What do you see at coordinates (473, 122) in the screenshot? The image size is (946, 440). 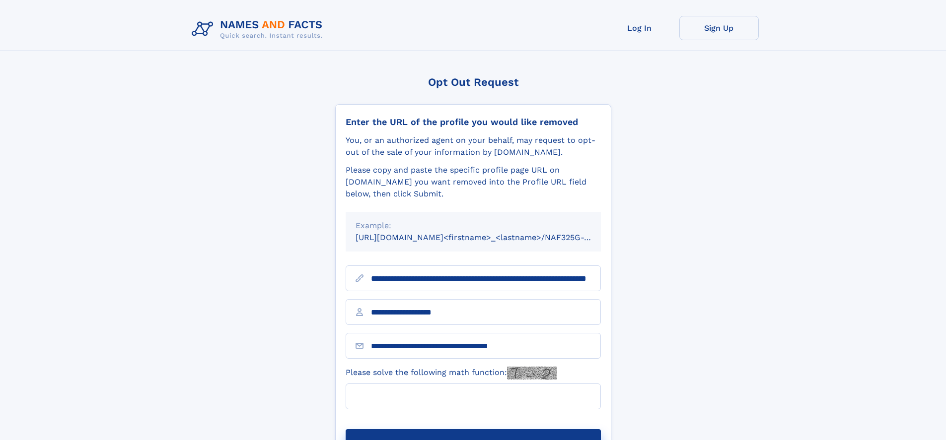 I see `div: Enter the URL of the profile you would like removed` at bounding box center [473, 122].